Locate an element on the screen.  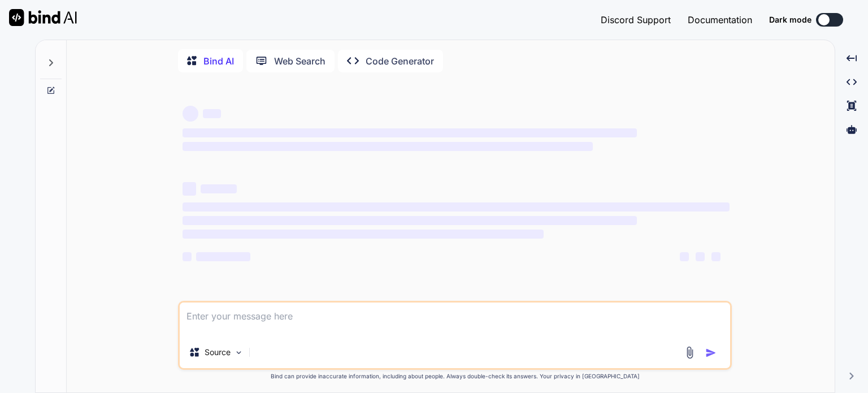
span: Discord Support is located at coordinates (636, 20).